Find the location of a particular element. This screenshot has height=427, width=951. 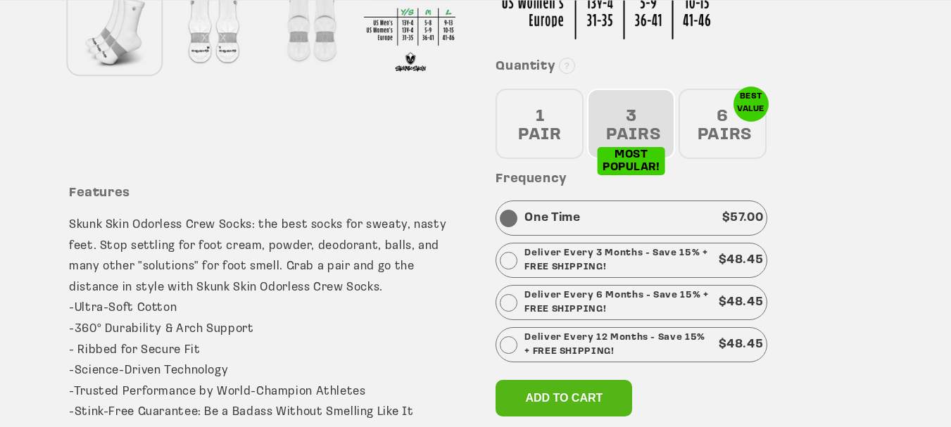

p: Deliver Every 6 Months - Save 15% + FREE SHIPPING! is located at coordinates (617, 303).